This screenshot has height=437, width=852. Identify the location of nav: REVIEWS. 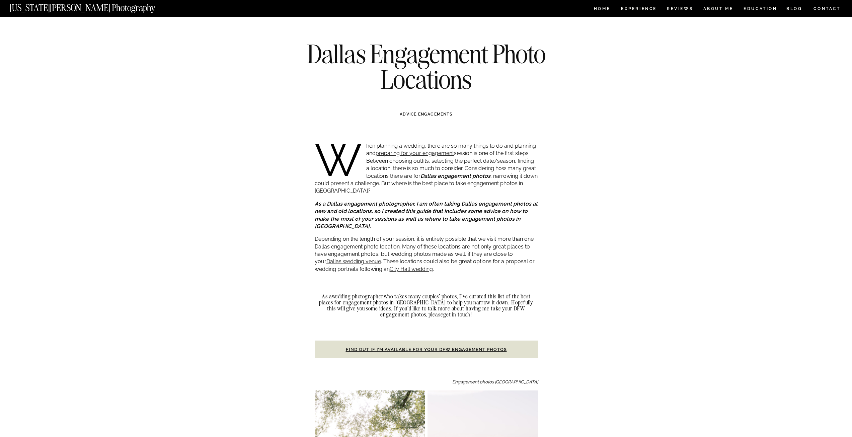
(679, 9).